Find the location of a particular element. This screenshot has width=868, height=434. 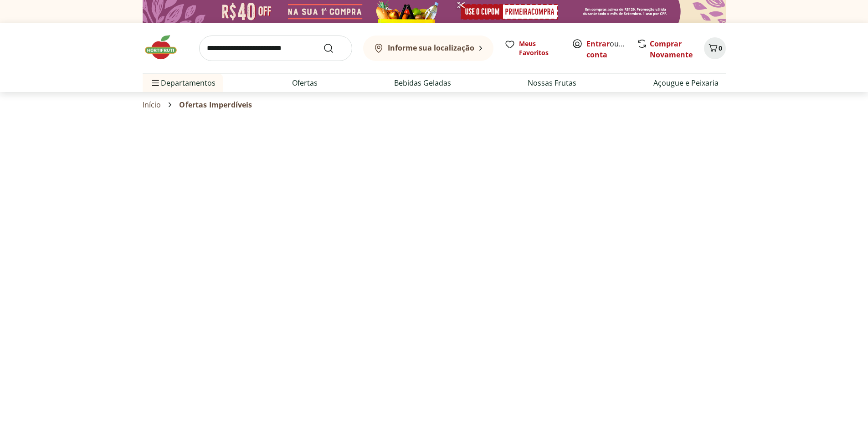

input: search is located at coordinates (276, 49).